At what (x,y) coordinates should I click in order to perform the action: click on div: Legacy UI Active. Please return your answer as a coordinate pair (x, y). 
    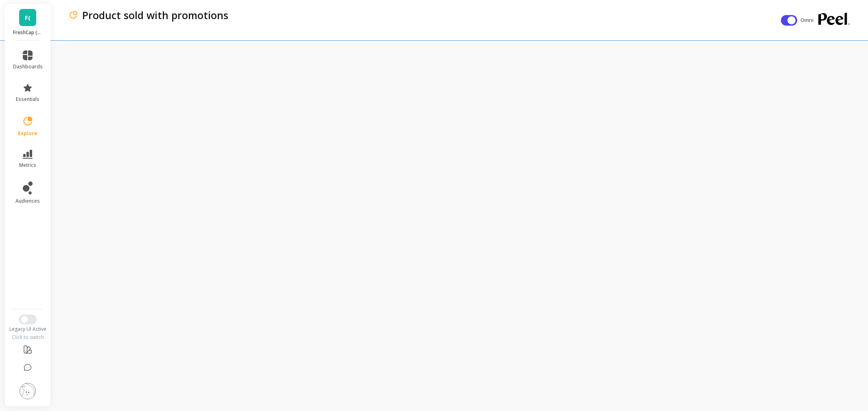
    Looking at the image, I should click on (28, 329).